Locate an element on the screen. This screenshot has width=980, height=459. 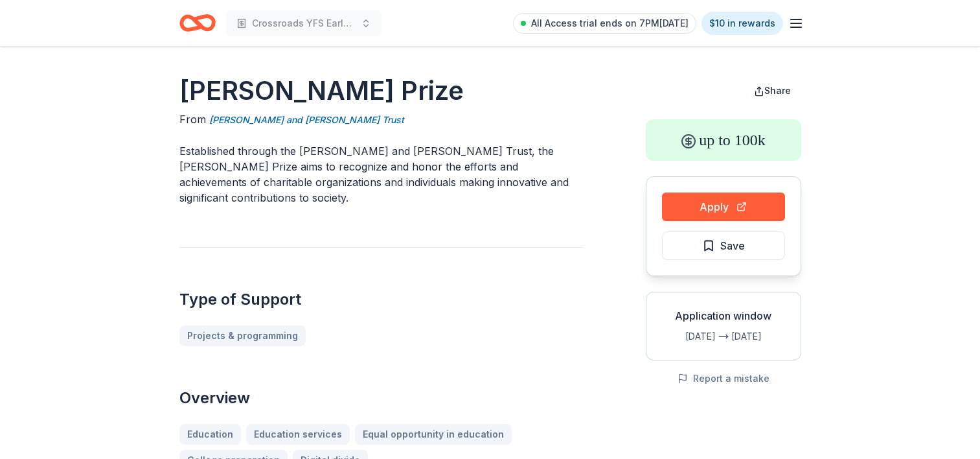
a: $10 in rewards is located at coordinates (742, 23).